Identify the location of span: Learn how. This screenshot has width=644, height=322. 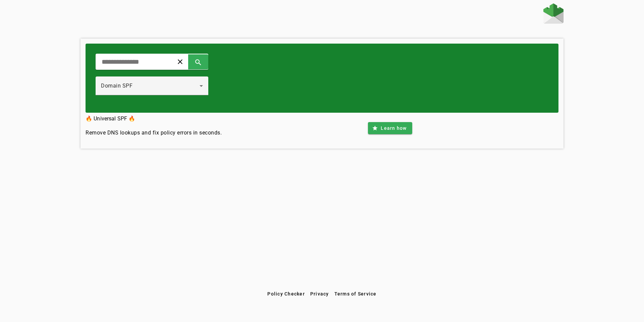
(394, 128).